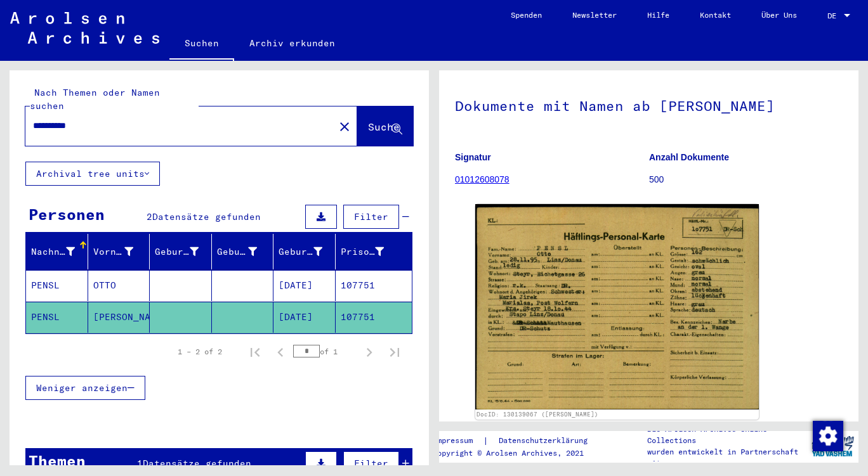 This screenshot has width=868, height=476. Describe the element at coordinates (84, 28) in the screenshot. I see `img: Arolsen_neg.svg` at that location.